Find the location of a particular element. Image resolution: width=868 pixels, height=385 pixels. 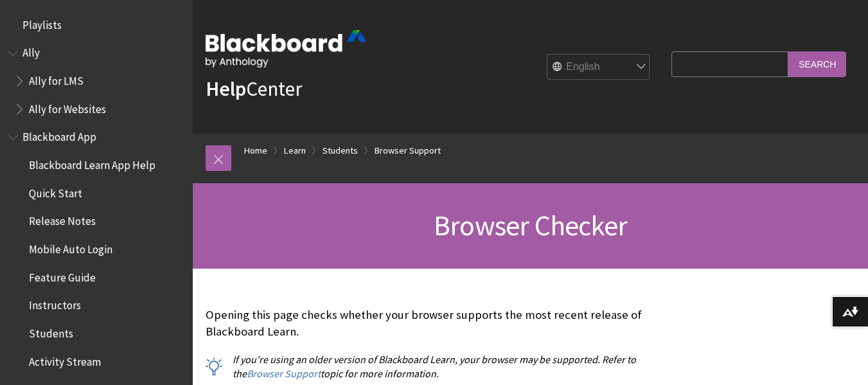

strong: Help is located at coordinates (226, 89).